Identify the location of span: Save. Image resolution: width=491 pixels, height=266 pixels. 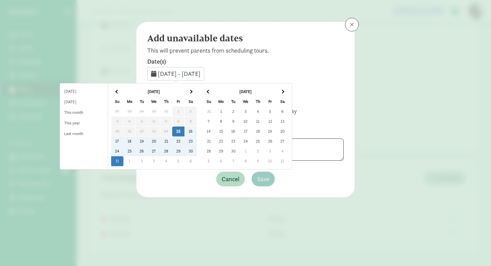
(263, 178).